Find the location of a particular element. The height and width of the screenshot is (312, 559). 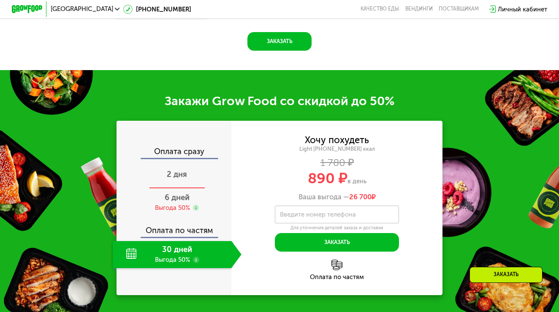

span: 2 дня is located at coordinates (177, 174).